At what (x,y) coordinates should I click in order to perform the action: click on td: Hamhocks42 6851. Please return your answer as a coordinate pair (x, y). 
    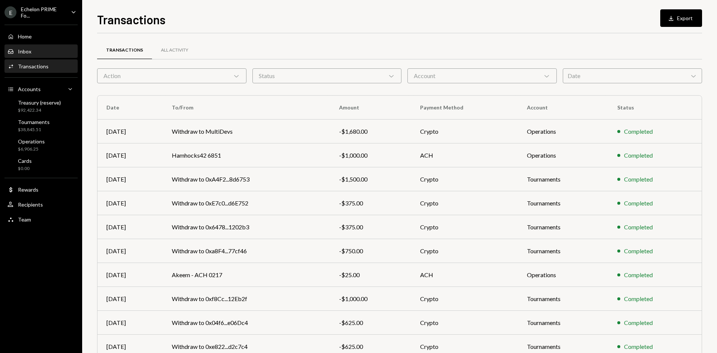
    Looking at the image, I should click on (246, 155).